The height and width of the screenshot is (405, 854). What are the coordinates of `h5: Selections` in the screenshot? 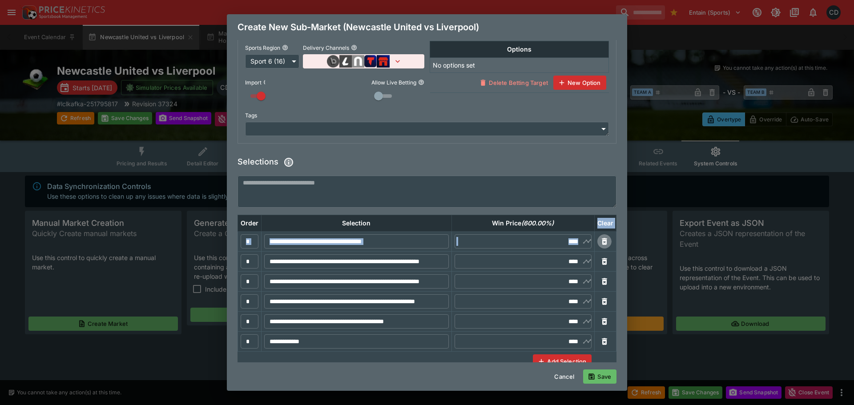 It's located at (267, 162).